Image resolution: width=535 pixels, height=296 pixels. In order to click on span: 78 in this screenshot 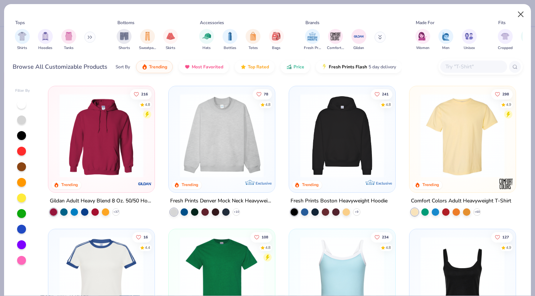, I will do `click(266, 94)`.